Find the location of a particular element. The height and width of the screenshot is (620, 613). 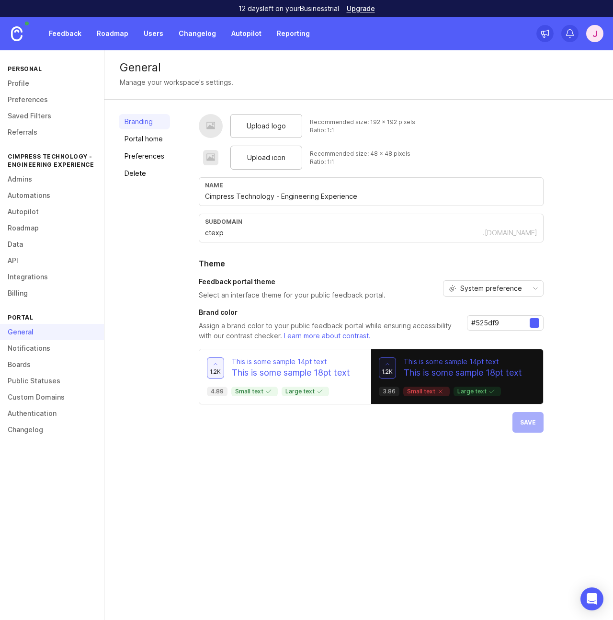

div: toggle menu is located at coordinates (493, 288).